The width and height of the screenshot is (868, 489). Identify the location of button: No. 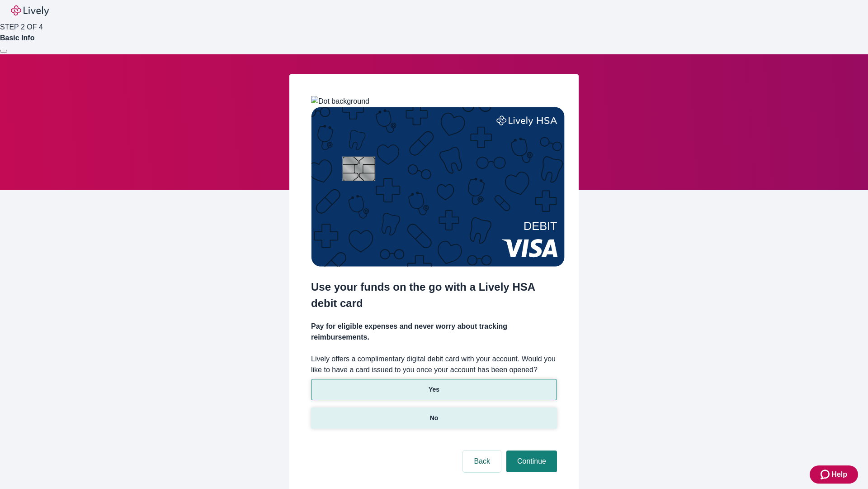
(434, 418).